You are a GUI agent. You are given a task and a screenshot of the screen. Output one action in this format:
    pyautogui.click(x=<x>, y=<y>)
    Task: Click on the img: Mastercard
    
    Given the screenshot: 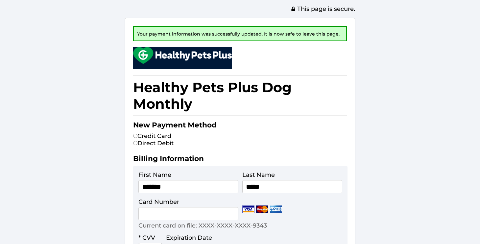 What is the action you would take?
    pyautogui.click(x=262, y=209)
    